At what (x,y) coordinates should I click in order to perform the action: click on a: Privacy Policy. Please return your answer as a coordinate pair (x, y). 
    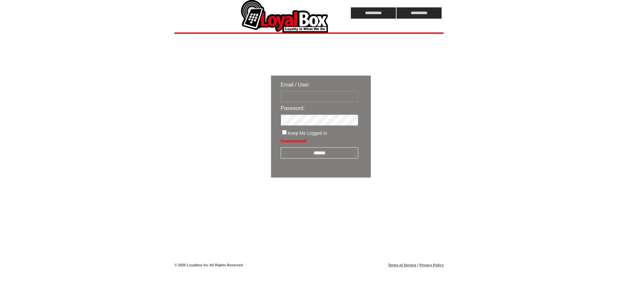
    Looking at the image, I should click on (432, 265).